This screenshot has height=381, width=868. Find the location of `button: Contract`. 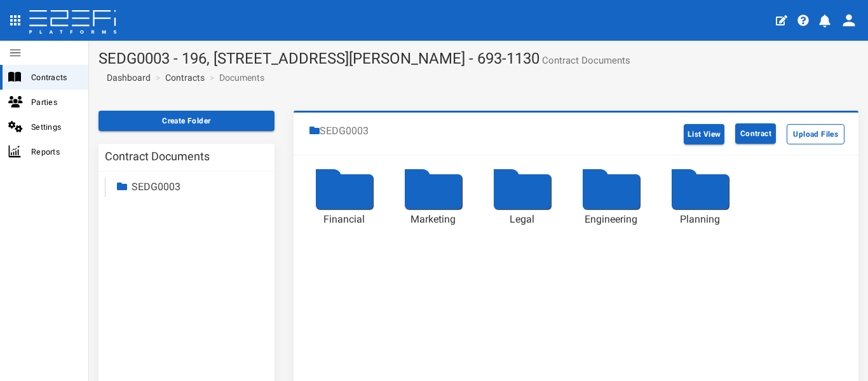

button: Contract is located at coordinates (756, 134).